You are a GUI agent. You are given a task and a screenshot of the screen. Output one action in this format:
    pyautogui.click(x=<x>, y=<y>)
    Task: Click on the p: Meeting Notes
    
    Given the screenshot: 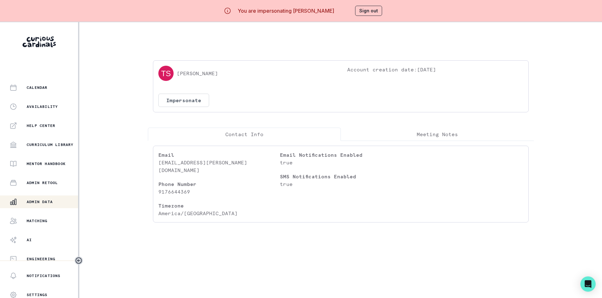 What is the action you would take?
    pyautogui.click(x=437, y=134)
    